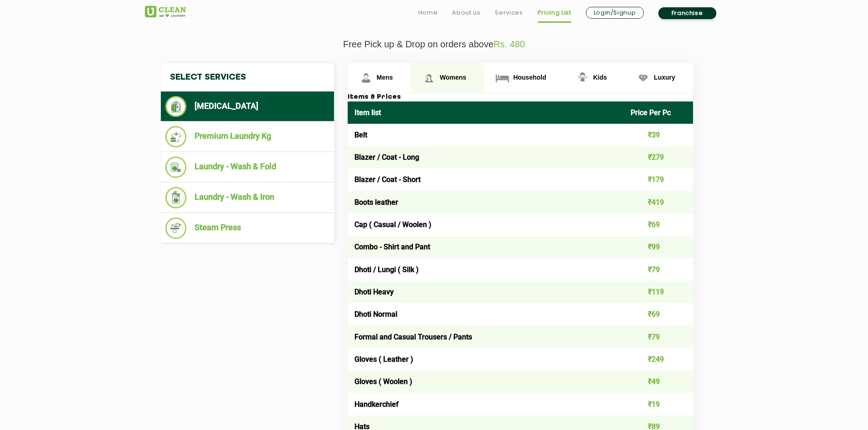 The image size is (868, 430). Describe the element at coordinates (248, 137) in the screenshot. I see `li: Premium Laundry Kg` at that location.